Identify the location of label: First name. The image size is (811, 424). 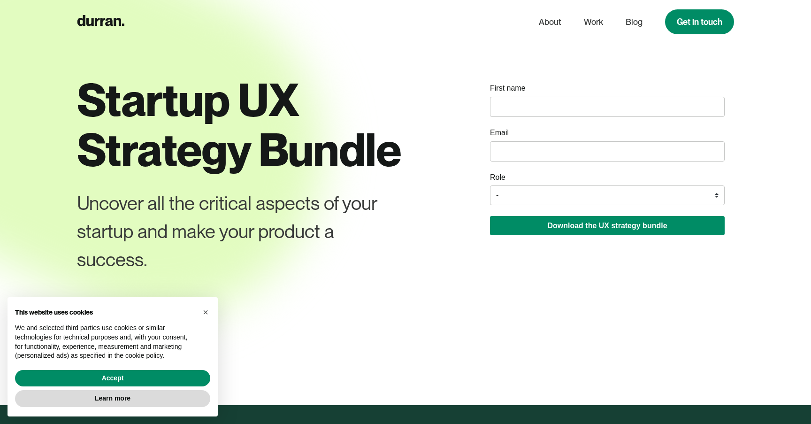
(508, 88).